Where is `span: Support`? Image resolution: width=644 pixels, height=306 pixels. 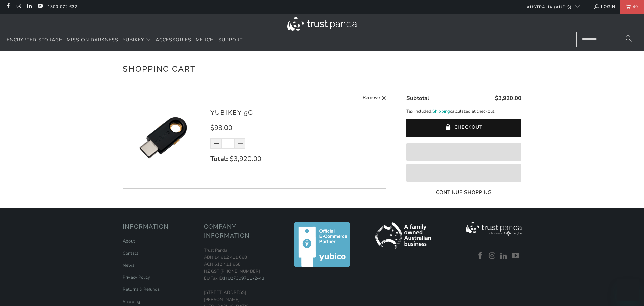 span: Support is located at coordinates (231, 39).